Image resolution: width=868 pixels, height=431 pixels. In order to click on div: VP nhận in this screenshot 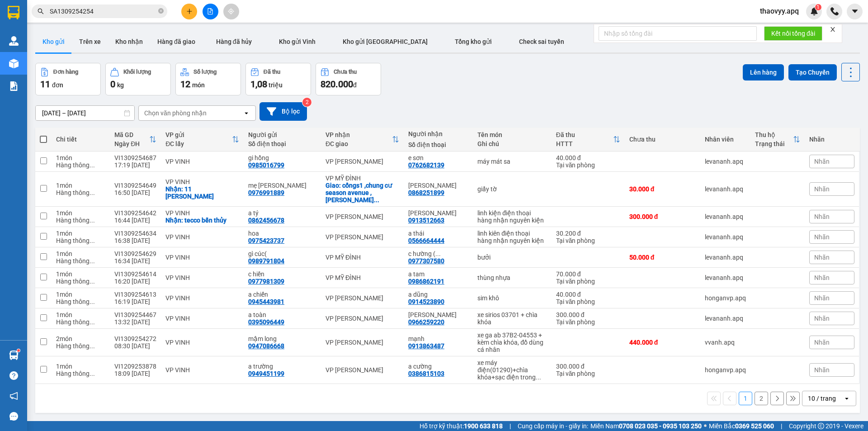, I will do `click(359, 135)`.